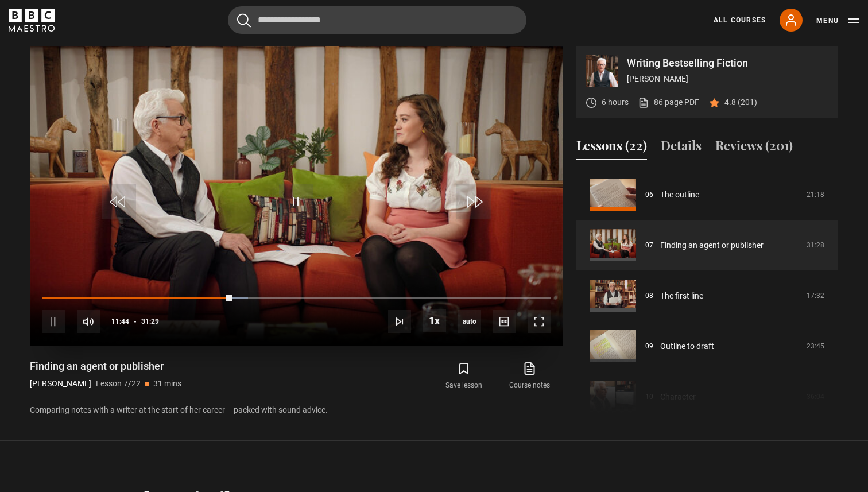 This screenshot has height=492, width=868. What do you see at coordinates (150, 321) in the screenshot?
I see `span: 31:29` at bounding box center [150, 321].